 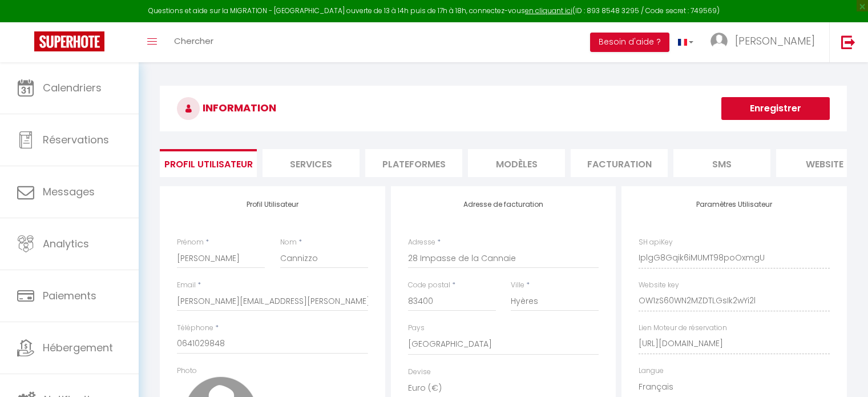 What do you see at coordinates (65, 244) in the screenshot?
I see `span: Analytics` at bounding box center [65, 244].